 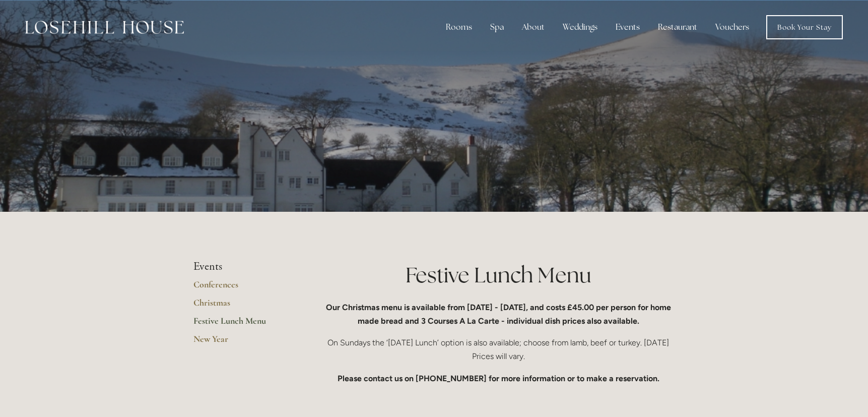 What do you see at coordinates (241, 342) in the screenshot?
I see `a: New Year` at bounding box center [241, 342].